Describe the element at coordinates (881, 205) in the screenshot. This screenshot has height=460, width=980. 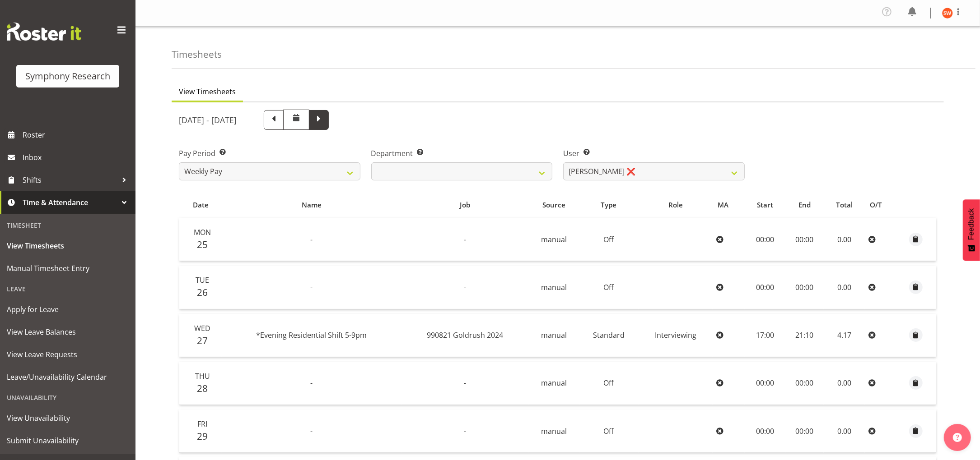
I see `div: O/T` at that location.